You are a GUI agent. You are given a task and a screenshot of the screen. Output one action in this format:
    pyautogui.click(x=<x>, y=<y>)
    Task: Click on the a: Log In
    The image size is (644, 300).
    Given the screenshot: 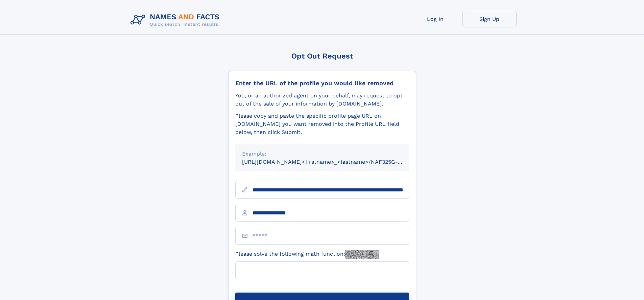 What is the action you would take?
    pyautogui.click(x=436, y=19)
    